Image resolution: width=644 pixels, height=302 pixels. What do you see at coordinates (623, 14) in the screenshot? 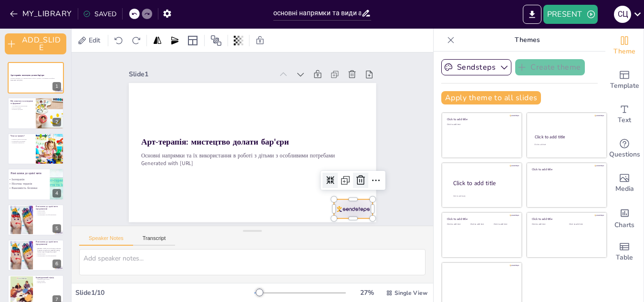
I see `div: С ц` at bounding box center [623, 14].